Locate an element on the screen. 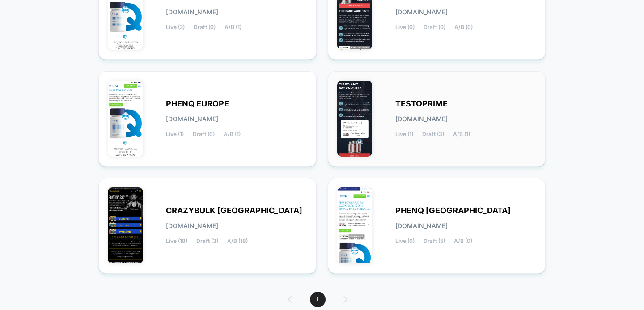  img: PHENQ_USA is located at coordinates (355, 226).